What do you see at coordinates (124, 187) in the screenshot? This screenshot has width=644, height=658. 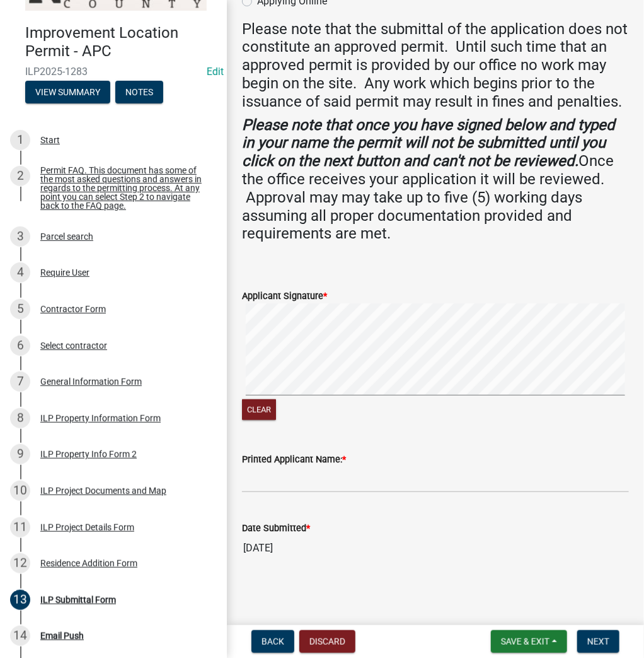 I see `div: Permit FAQ. This document has some of the most asked questions and answers in regards to the perm...` at bounding box center [124, 187].